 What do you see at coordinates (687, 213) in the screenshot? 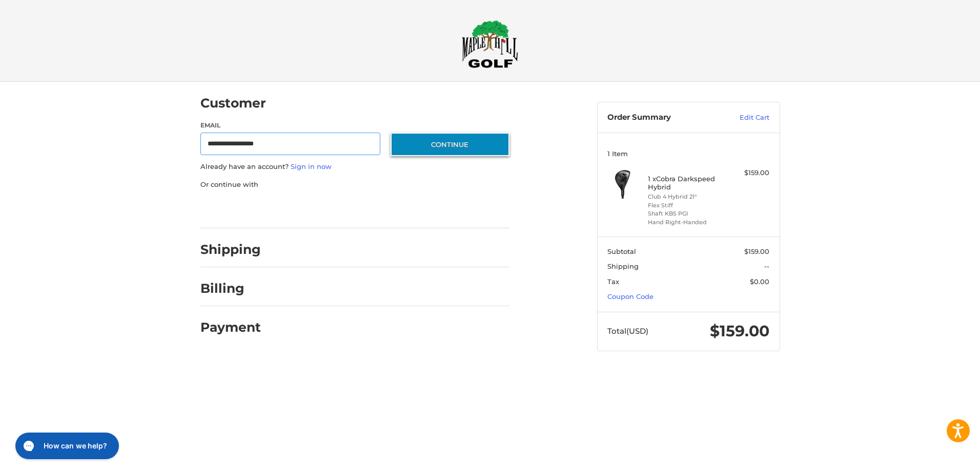
I see `li: Shaft KBS PGI` at bounding box center [687, 213].